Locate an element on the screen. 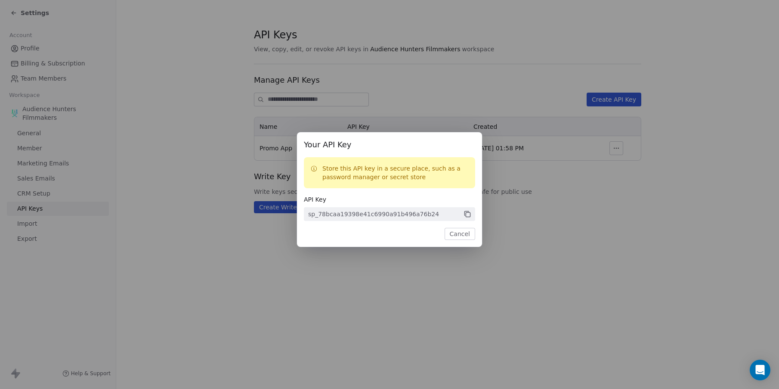 Image resolution: width=779 pixels, height=389 pixels. button: Cancel is located at coordinates (460, 234).